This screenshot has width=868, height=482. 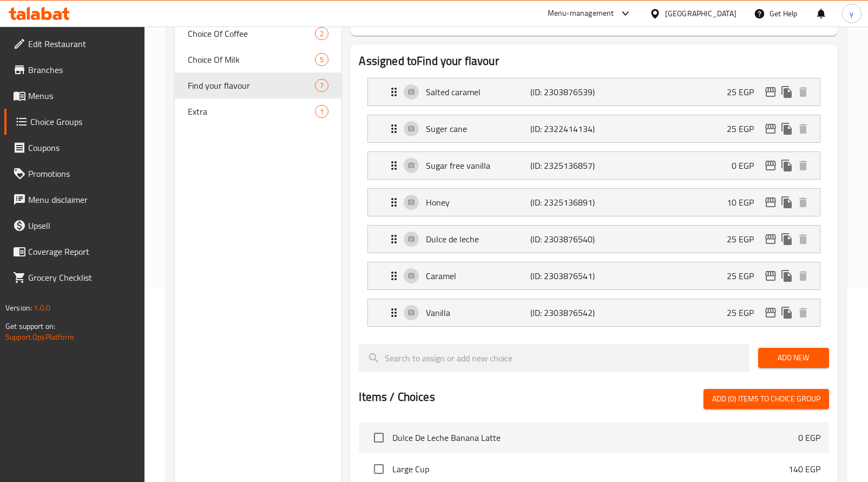 What do you see at coordinates (321, 86) in the screenshot?
I see `span: 7` at bounding box center [321, 86].